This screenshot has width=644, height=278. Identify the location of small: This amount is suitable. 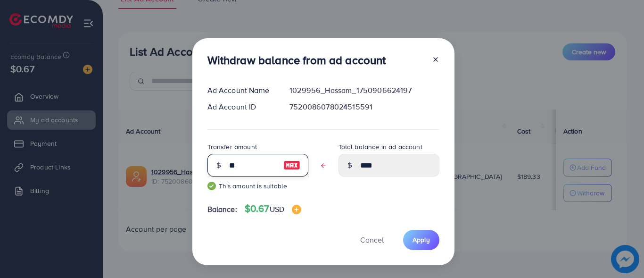
(258, 186).